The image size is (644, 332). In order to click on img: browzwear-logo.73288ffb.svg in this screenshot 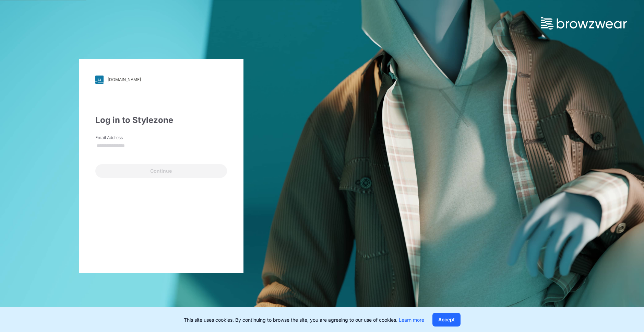, I will do `click(584, 23)`.